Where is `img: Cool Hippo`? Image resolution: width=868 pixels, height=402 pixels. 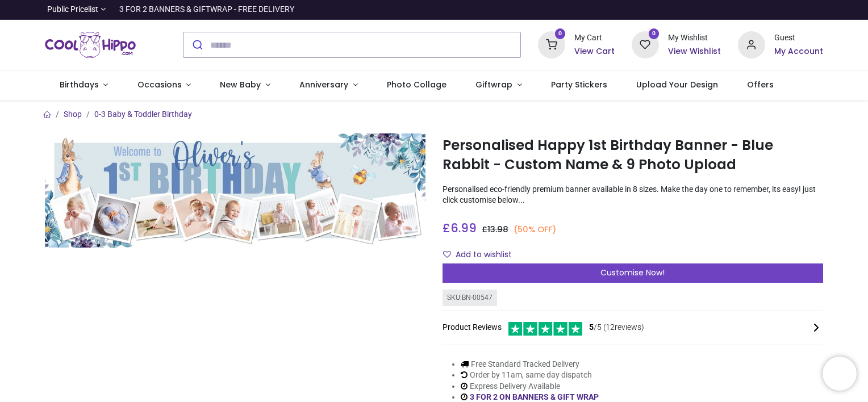
img: Cool Hippo is located at coordinates (90, 45).